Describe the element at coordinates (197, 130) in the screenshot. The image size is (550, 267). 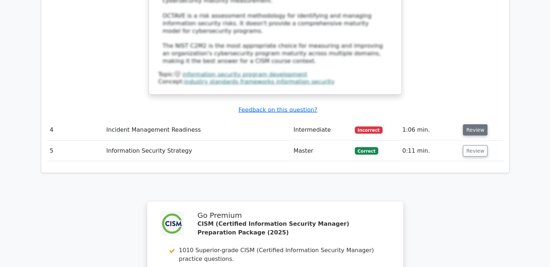
I see `td: Incident Management Readiness` at that location.